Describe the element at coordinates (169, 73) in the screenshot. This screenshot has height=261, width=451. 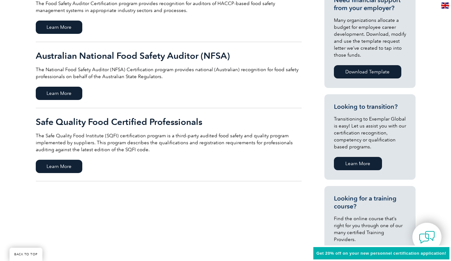
I see `p: The National Food Safety Auditor (NFSA) Certification program provides national (Australian) reco...` at that location.